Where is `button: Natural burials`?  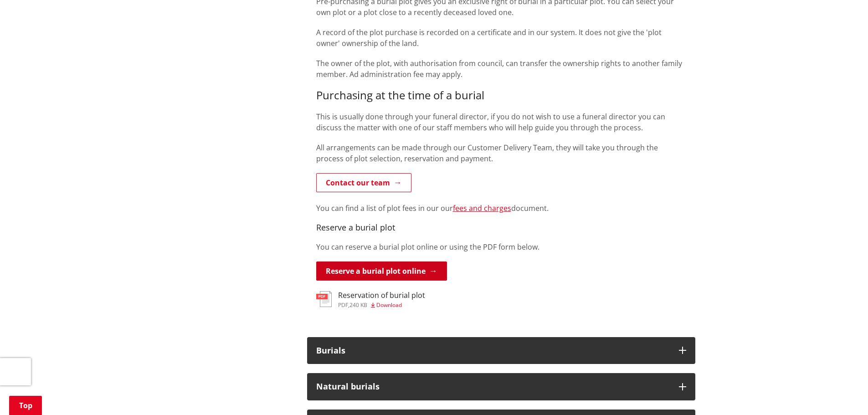
button: Natural burials is located at coordinates (502, 387).